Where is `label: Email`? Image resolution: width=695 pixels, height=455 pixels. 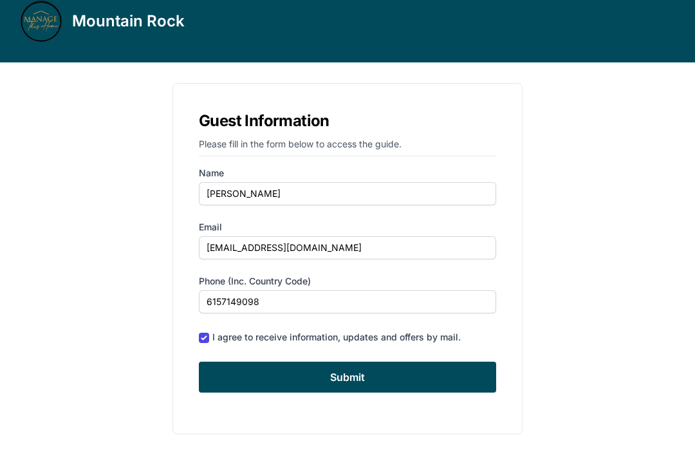
label: Email is located at coordinates (347, 227).